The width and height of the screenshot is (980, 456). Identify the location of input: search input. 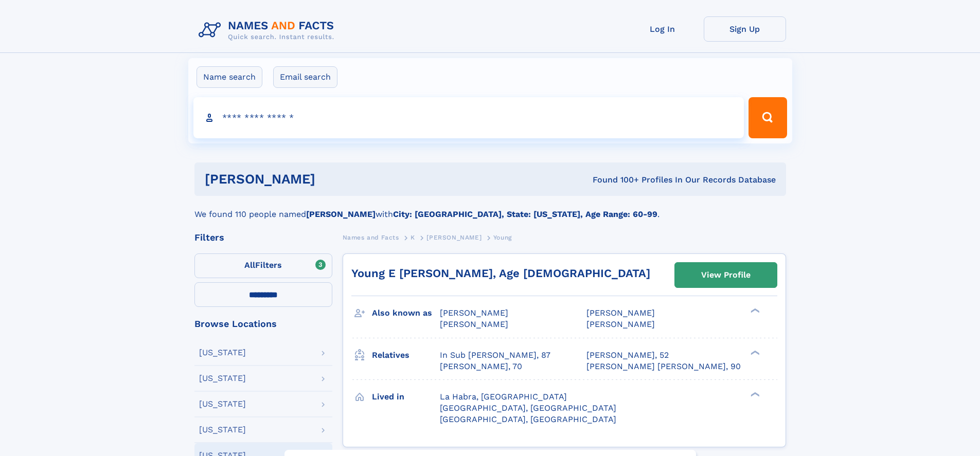
(469, 118).